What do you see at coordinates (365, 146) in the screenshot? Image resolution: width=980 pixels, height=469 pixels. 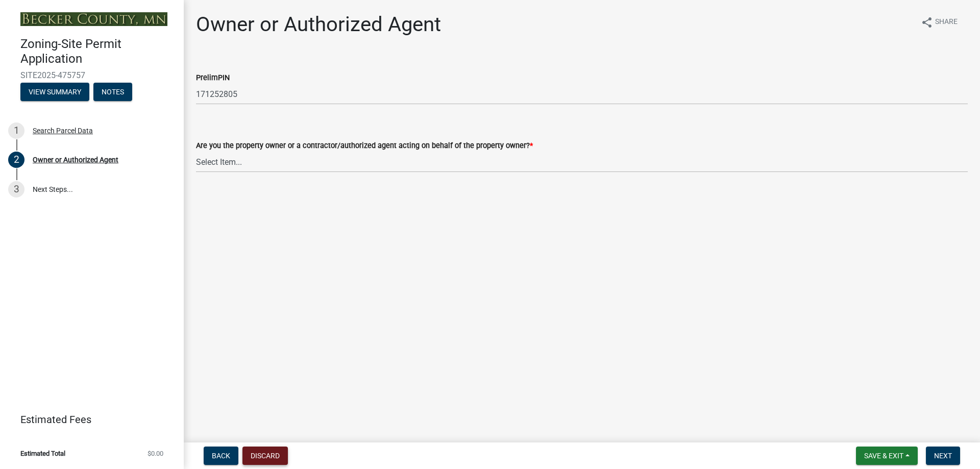 I see `label: Are you the property owner or a contractor/authorized agent acting on behalf of the property owner?` at bounding box center [365, 146].